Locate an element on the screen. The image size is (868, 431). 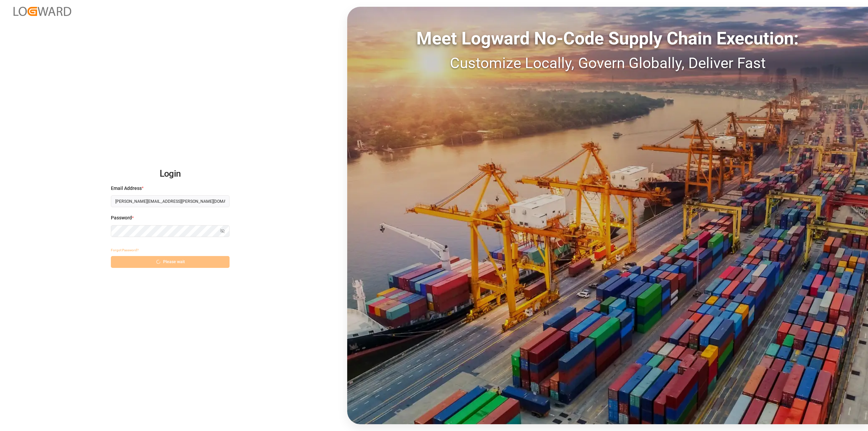
h2: Login is located at coordinates (170, 174).